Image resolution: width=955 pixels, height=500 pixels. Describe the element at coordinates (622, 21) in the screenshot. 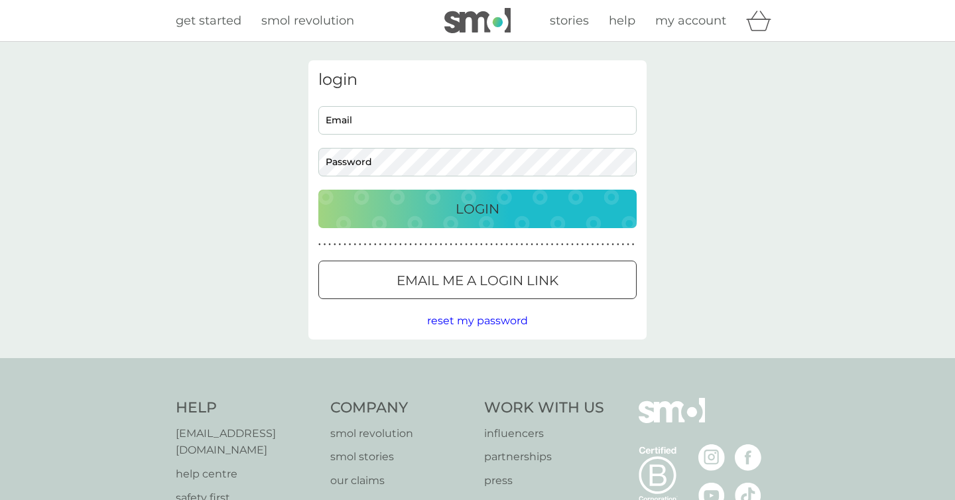

I see `a: help` at that location.